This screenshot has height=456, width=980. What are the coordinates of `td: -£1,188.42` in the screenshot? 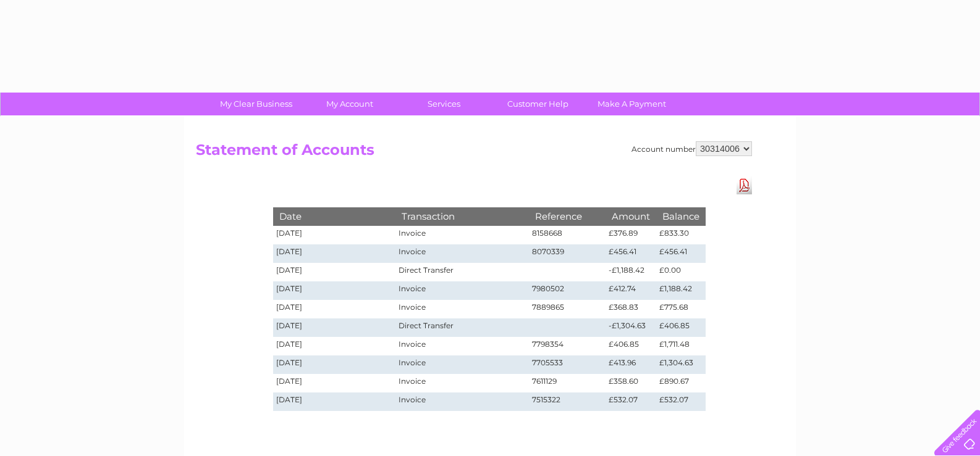 It's located at (631, 272).